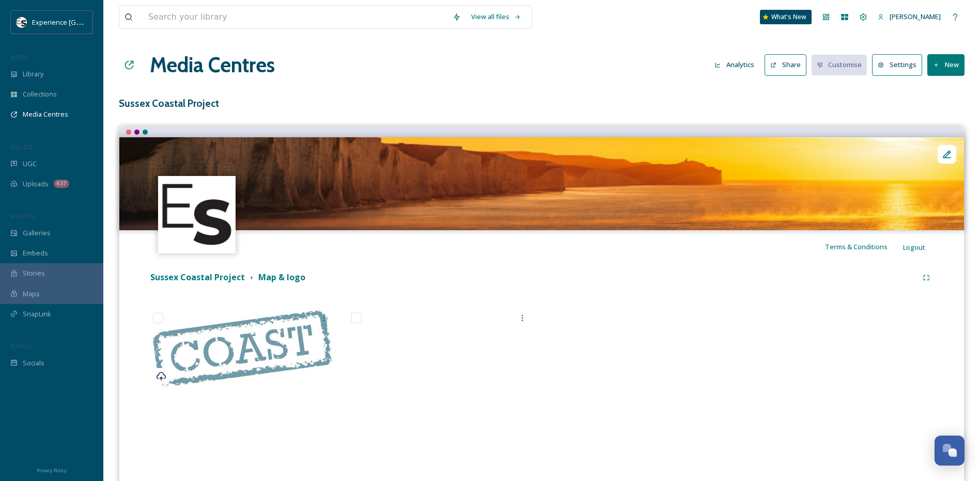 The width and height of the screenshot is (980, 481). Describe the element at coordinates (45, 114) in the screenshot. I see `span: Media Centres` at that location.